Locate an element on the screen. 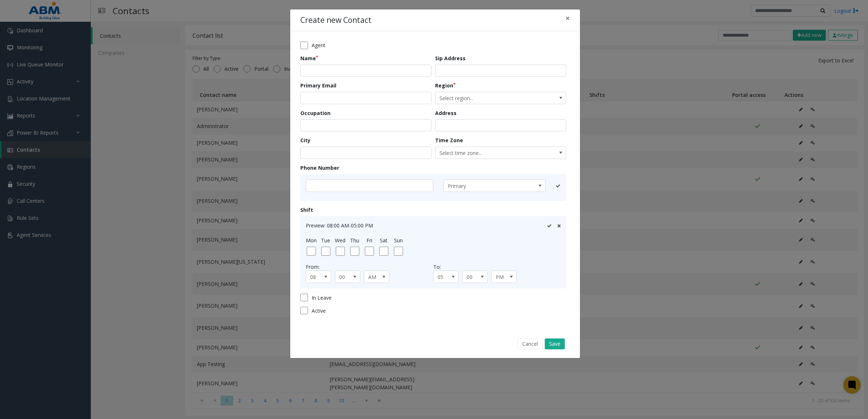 The height and width of the screenshot is (419, 868). label: Shift is located at coordinates (306, 210).